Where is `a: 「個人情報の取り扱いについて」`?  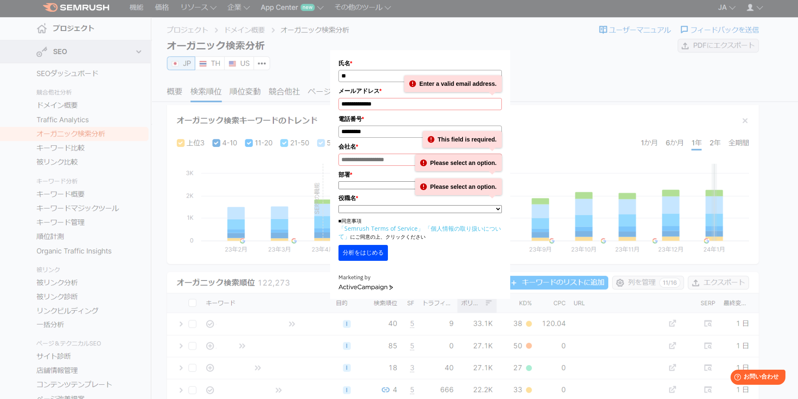
a: 「個人情報の取り扱いについて」 is located at coordinates (420, 233).